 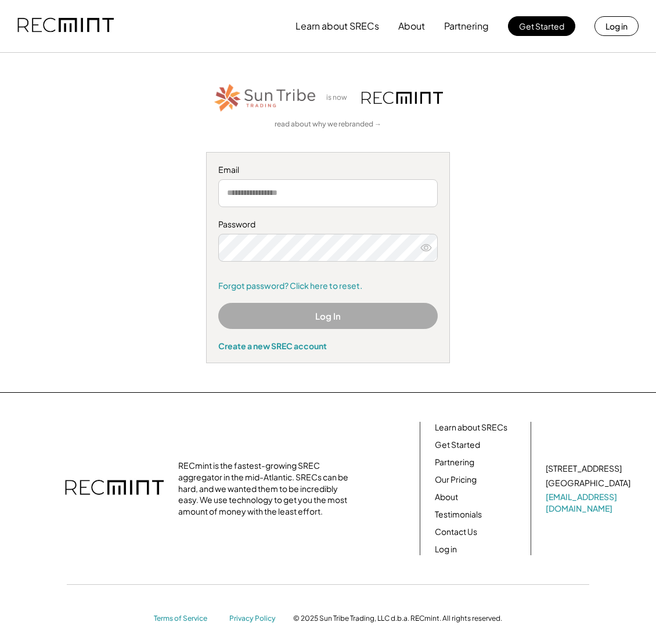 I want to click on a: Partnering, so click(x=454, y=463).